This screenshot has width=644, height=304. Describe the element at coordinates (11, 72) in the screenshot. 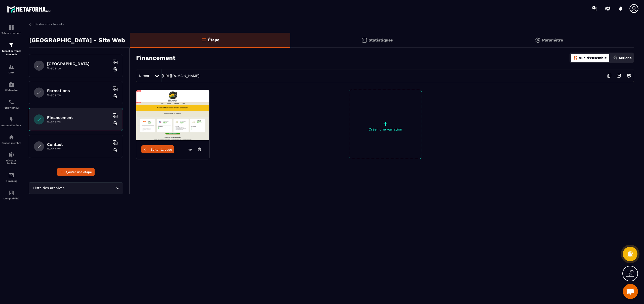

I see `p: CRM` at that location.